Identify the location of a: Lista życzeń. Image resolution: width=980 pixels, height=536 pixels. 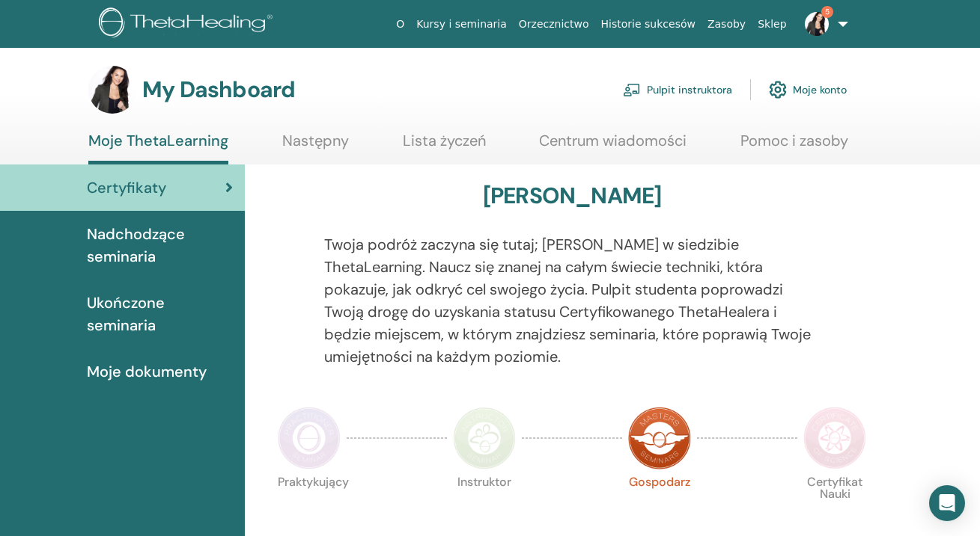
(444, 145).